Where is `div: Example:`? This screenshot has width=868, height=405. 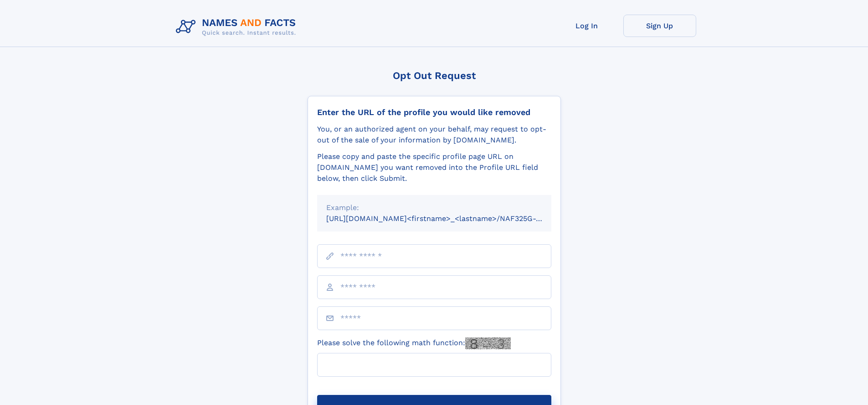 div: Example: is located at coordinates (434, 208).